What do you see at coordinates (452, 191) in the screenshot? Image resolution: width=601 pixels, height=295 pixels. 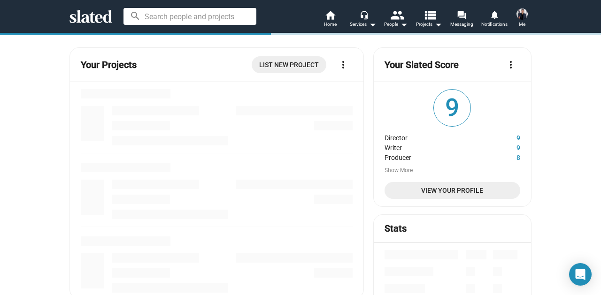 I see `span: View Your Profile` at bounding box center [452, 191].